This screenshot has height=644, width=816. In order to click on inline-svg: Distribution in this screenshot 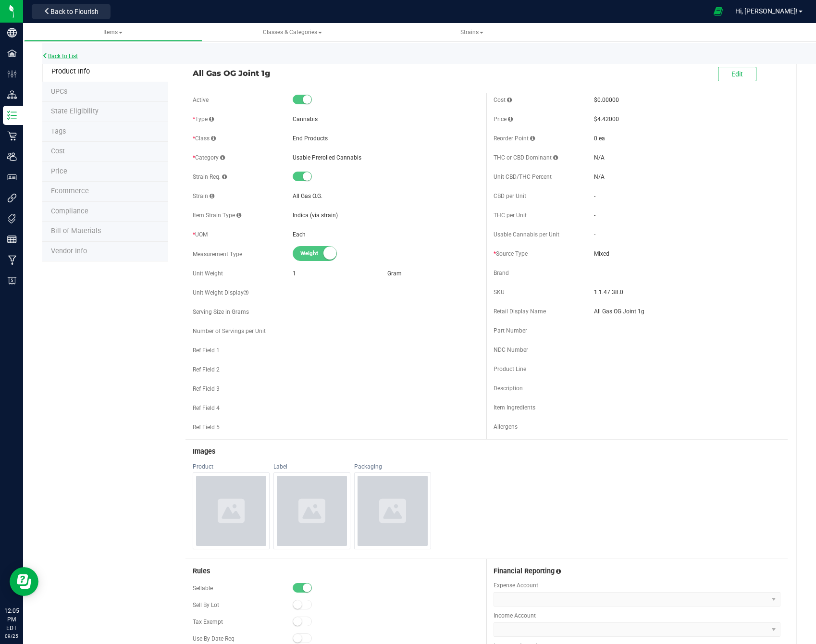, I will do `click(12, 95)`.